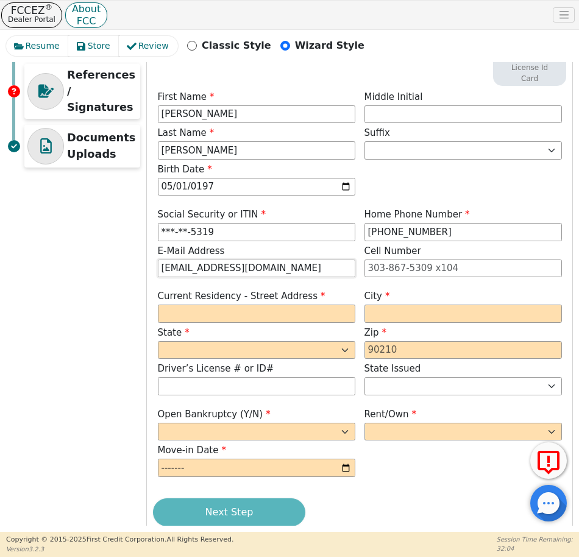  What do you see at coordinates (200, 539) in the screenshot?
I see `span: All Rights Reserved.` at bounding box center [200, 539].